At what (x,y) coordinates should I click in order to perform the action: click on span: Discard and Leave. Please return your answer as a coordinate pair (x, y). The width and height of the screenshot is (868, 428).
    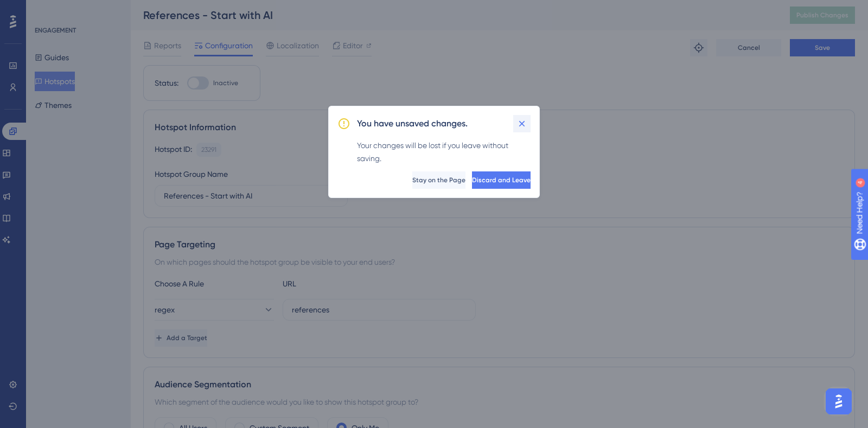
    Looking at the image, I should click on (501, 180).